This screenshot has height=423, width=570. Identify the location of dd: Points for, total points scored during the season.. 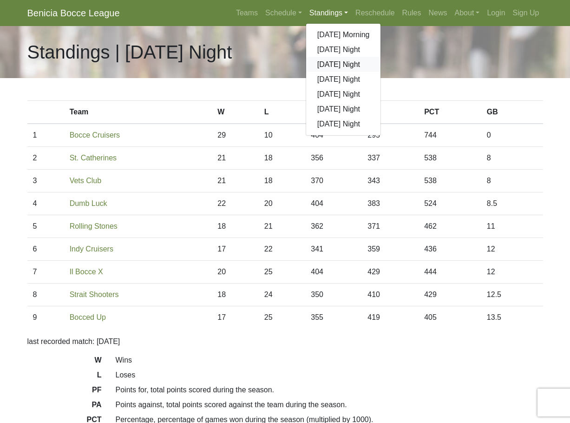
(329, 390).